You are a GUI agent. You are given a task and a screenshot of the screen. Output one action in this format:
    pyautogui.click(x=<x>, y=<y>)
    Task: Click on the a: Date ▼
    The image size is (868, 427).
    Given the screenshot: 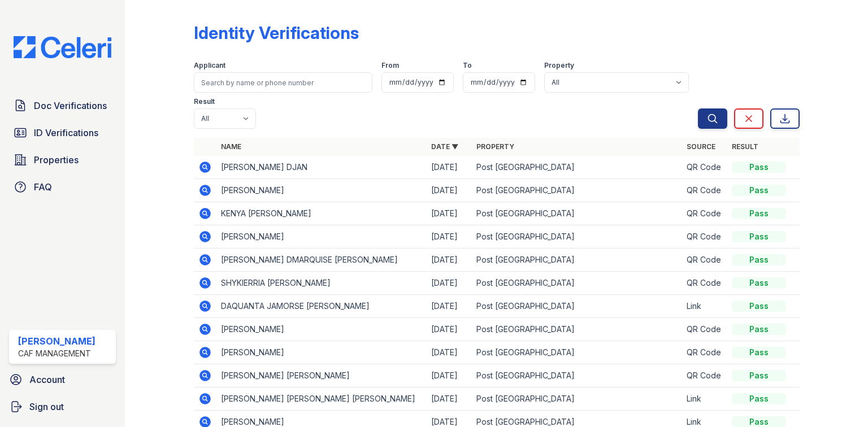 What is the action you would take?
    pyautogui.click(x=445, y=146)
    